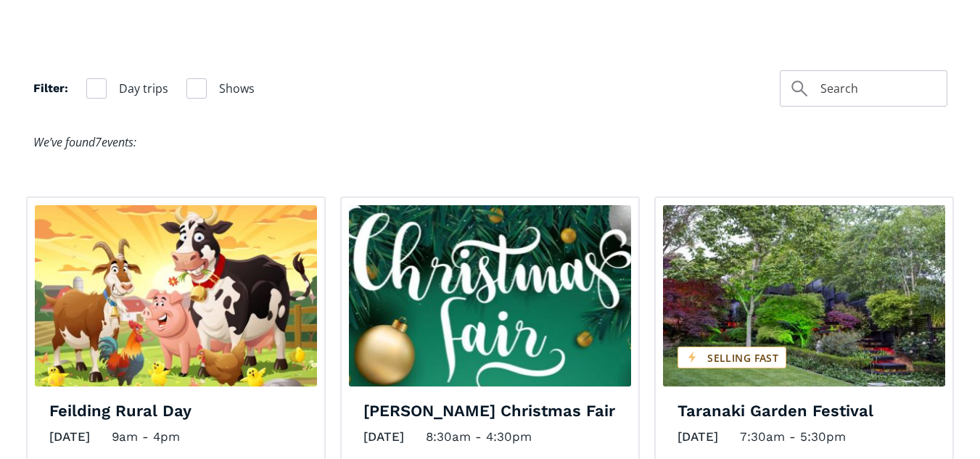 The width and height of the screenshot is (980, 459). Describe the element at coordinates (85, 142) in the screenshot. I see `div: We’ve found events:` at that location.